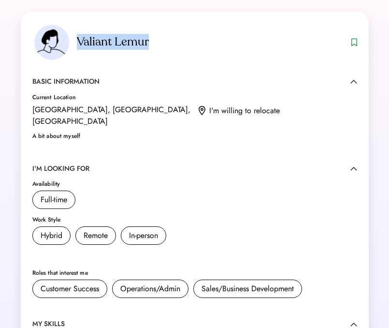  Describe the element at coordinates (112, 97) in the screenshot. I see `div: Current Location` at that location.